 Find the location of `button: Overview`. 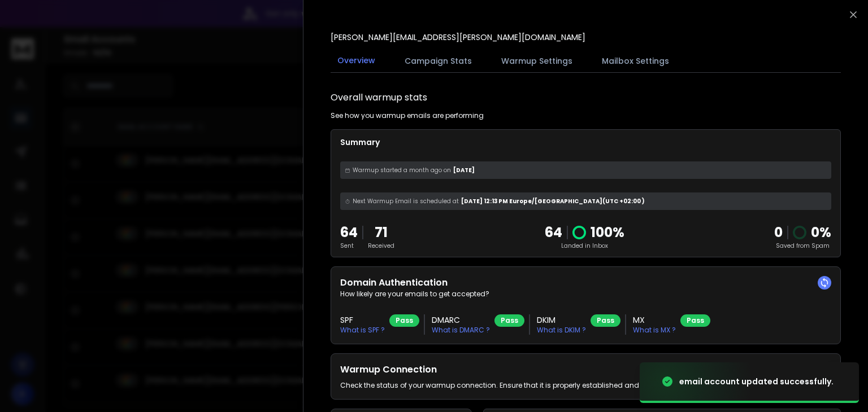

button: Overview is located at coordinates (356, 61).